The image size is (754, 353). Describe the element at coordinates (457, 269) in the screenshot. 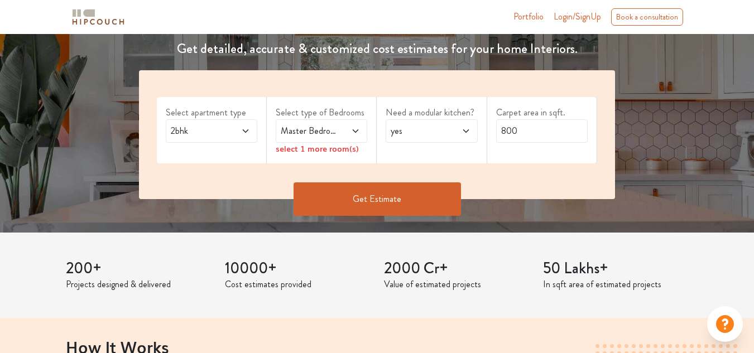

I see `h3: 2000 Cr+` at that location.